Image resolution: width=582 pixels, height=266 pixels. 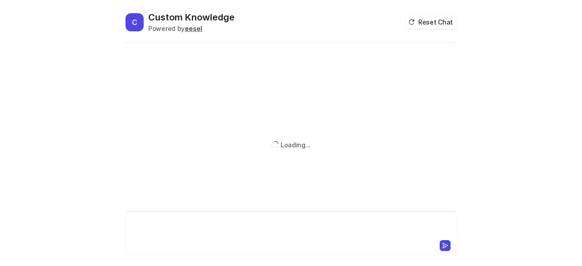 I want to click on span: C, so click(x=135, y=22).